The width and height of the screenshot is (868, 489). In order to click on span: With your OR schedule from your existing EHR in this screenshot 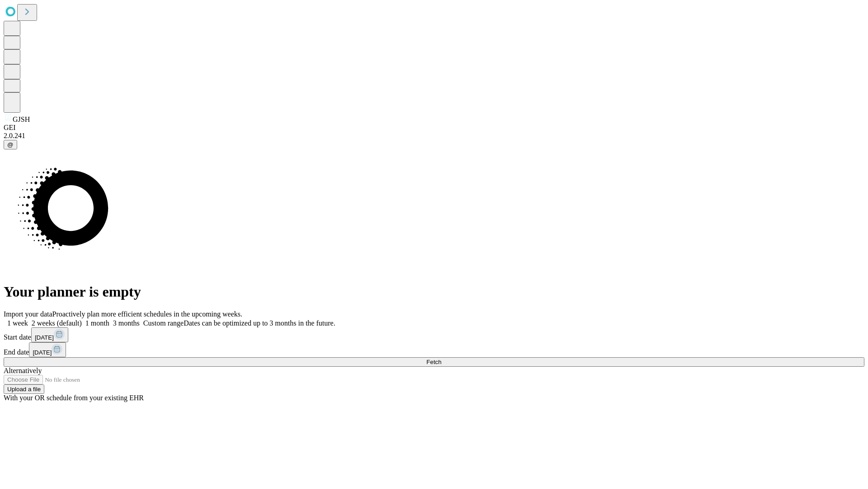, I will do `click(74, 397)`.